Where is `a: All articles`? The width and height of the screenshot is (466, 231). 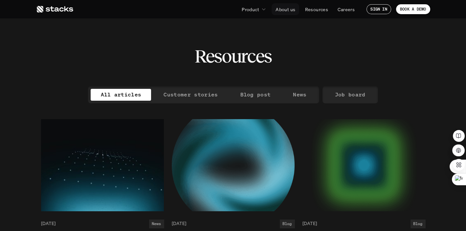
a: All articles is located at coordinates (121, 95).